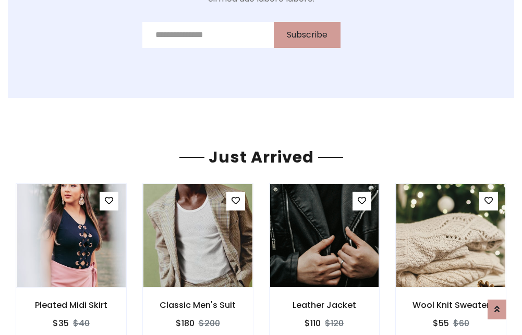  What do you see at coordinates (451, 305) in the screenshot?
I see `h6: Wool Knit Sweater` at bounding box center [451, 305].